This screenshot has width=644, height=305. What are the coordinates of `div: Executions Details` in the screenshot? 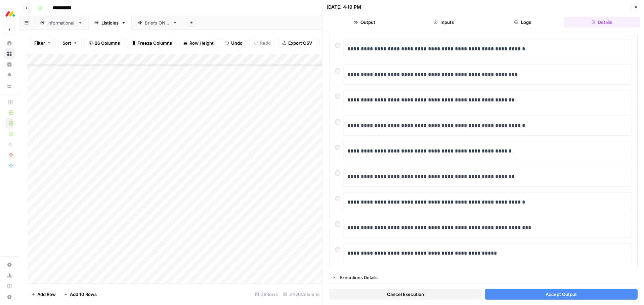 It's located at (486, 277).